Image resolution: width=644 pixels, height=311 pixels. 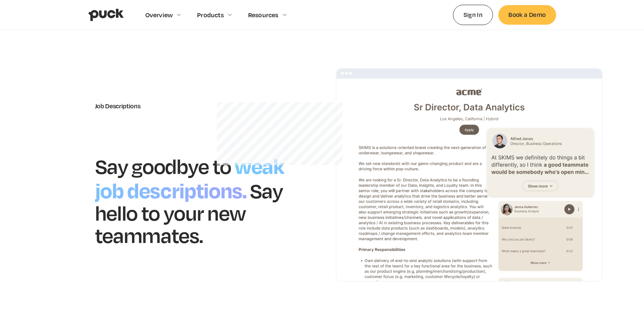 I want to click on a: Sign In, so click(x=473, y=14).